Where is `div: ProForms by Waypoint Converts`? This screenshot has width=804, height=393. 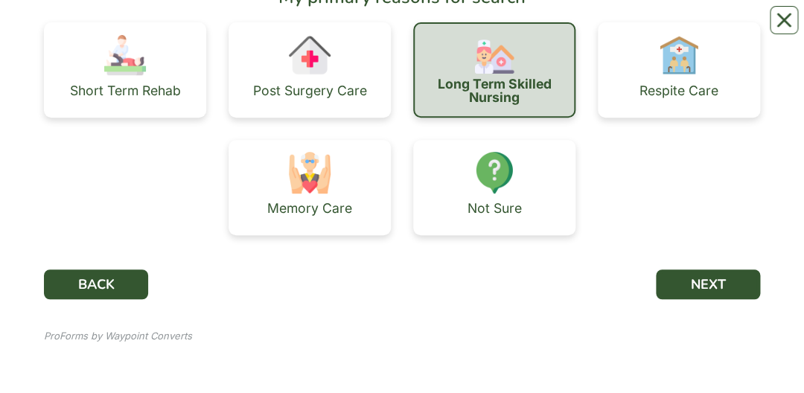
div: ProForms by Waypoint Converts is located at coordinates (118, 336).